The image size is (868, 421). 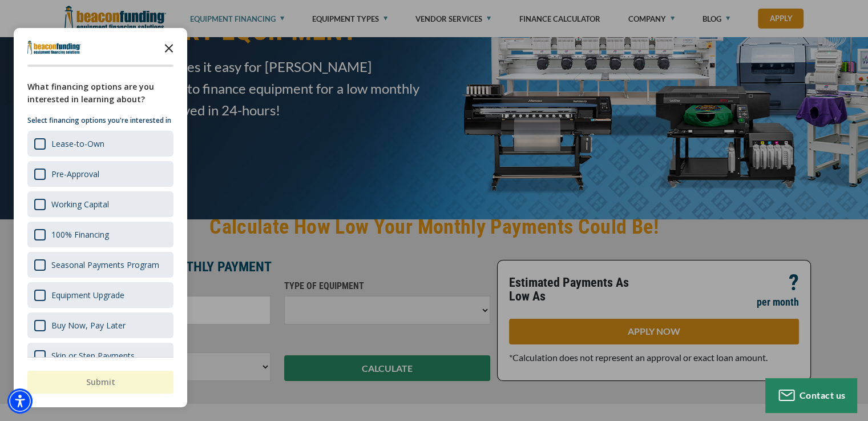 I want to click on button: Submit, so click(x=100, y=382).